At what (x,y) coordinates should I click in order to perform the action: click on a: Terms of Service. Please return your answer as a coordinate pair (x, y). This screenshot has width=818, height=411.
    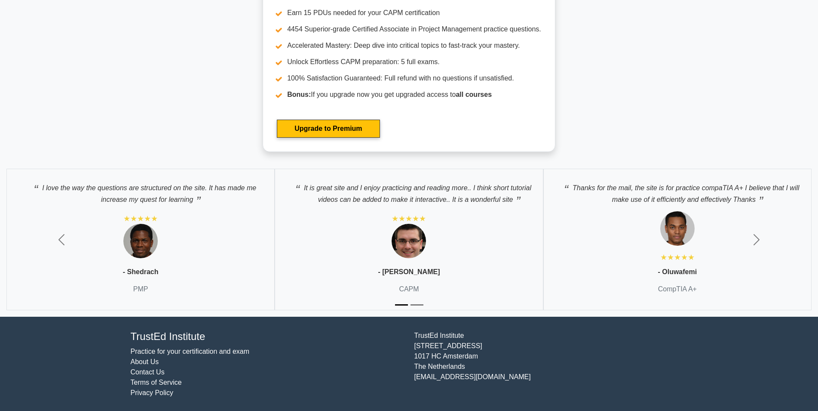
    Looking at the image, I should click on (156, 382).